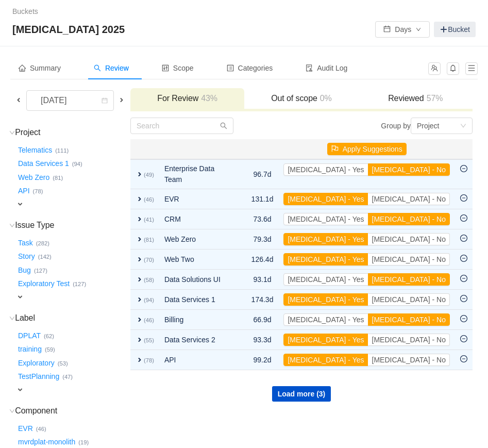  What do you see at coordinates (37, 363) in the screenshot?
I see `button: Exploratory` at bounding box center [37, 363].